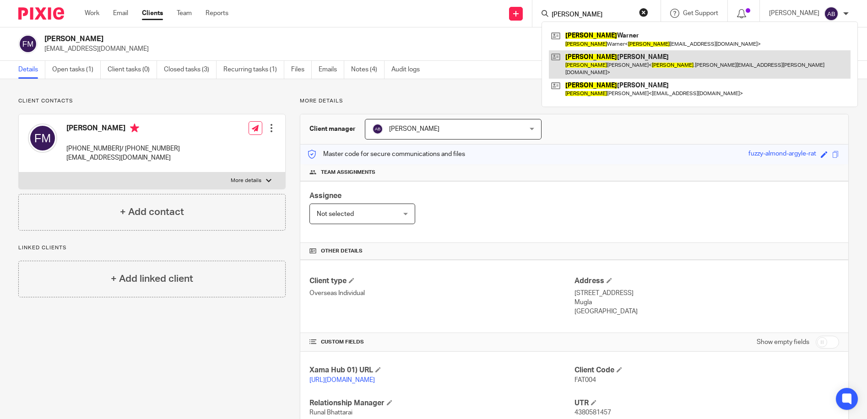 The image size is (867, 419). What do you see at coordinates (707, 403) in the screenshot?
I see `h4: UTR` at bounding box center [707, 403].